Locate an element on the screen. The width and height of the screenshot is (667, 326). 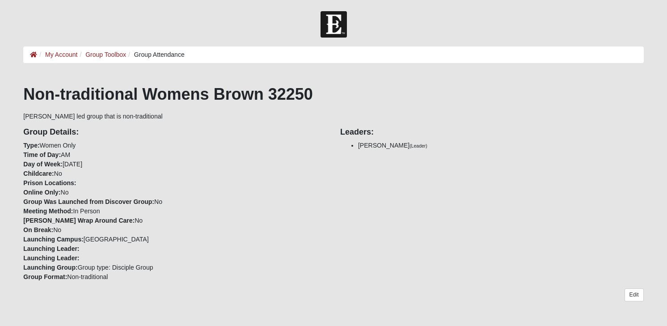
strong: Day of Week: is located at coordinates (43, 164).